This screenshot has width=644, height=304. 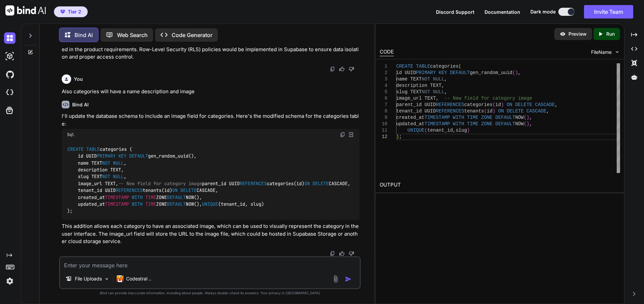 I want to click on img: cloudideIcon, so click(x=10, y=93).